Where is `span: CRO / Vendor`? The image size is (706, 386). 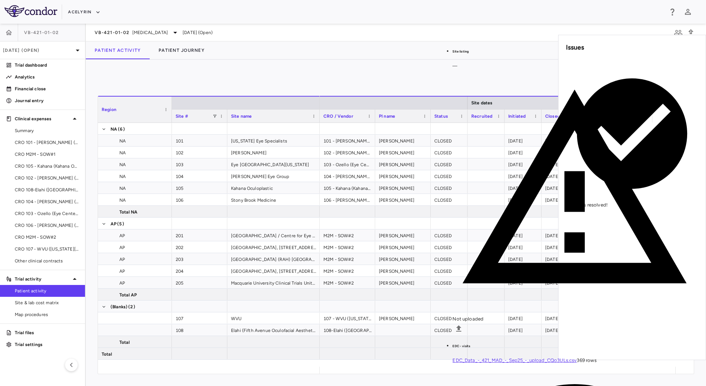
span: CRO / Vendor is located at coordinates (338, 116).